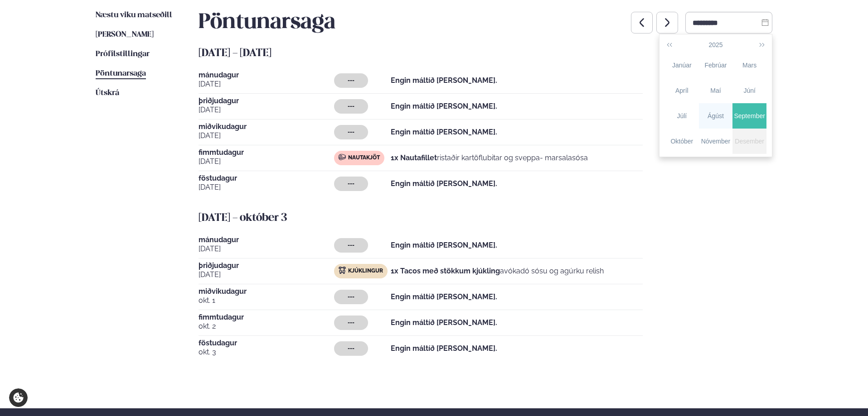 This screenshot has height=416, width=868. What do you see at coordinates (342, 157) in the screenshot?
I see `img: beef.svg` at bounding box center [342, 157].